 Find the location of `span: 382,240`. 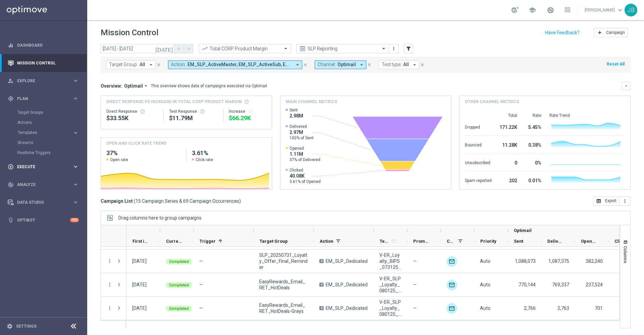

span: 382,240 is located at coordinates (594, 261).